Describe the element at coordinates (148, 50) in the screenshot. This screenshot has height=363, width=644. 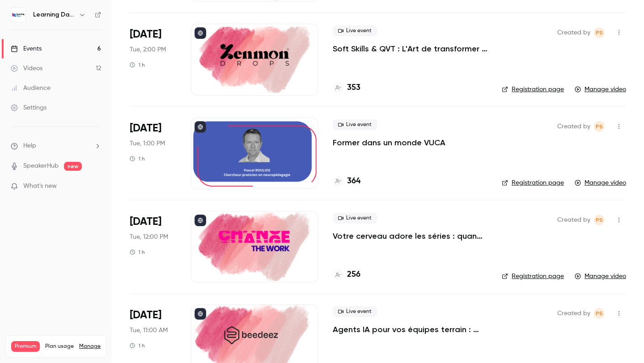
I see `span: Tue, 2:00 PM` at that location.